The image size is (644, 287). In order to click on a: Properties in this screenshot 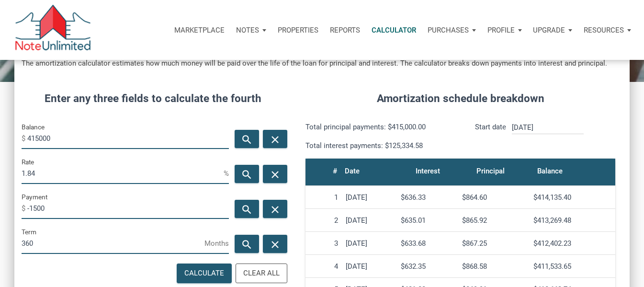, I will do `click(298, 30)`.